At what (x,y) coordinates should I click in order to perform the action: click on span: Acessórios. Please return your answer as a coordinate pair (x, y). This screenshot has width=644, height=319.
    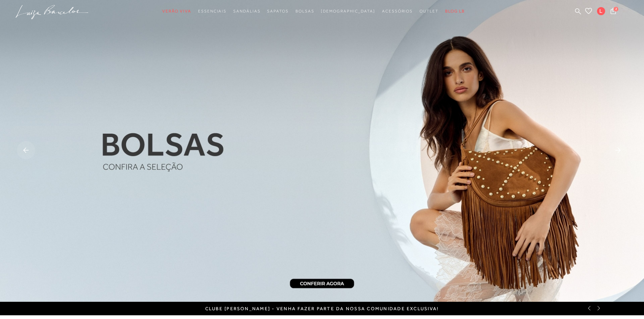
    Looking at the image, I should click on (397, 11).